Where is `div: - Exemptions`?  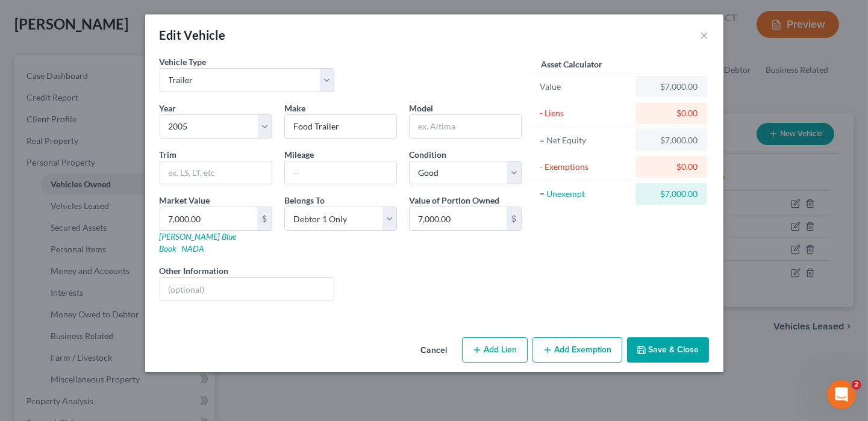
div: - Exemptions is located at coordinates (585, 167).